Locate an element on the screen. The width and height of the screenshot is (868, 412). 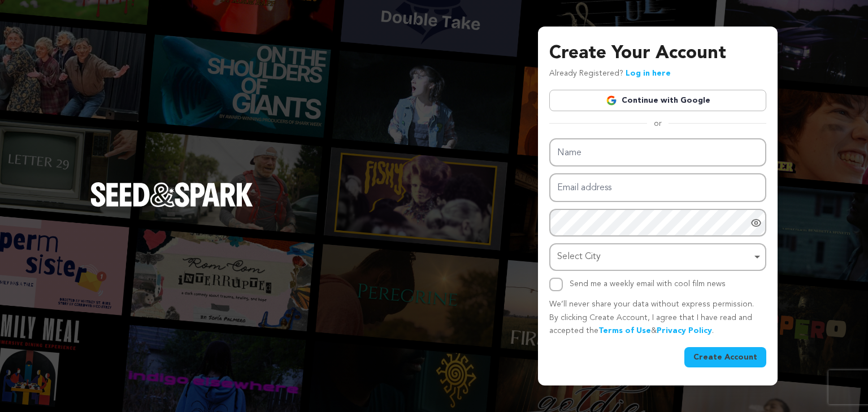
a: Privacy Policy is located at coordinates (684, 331).